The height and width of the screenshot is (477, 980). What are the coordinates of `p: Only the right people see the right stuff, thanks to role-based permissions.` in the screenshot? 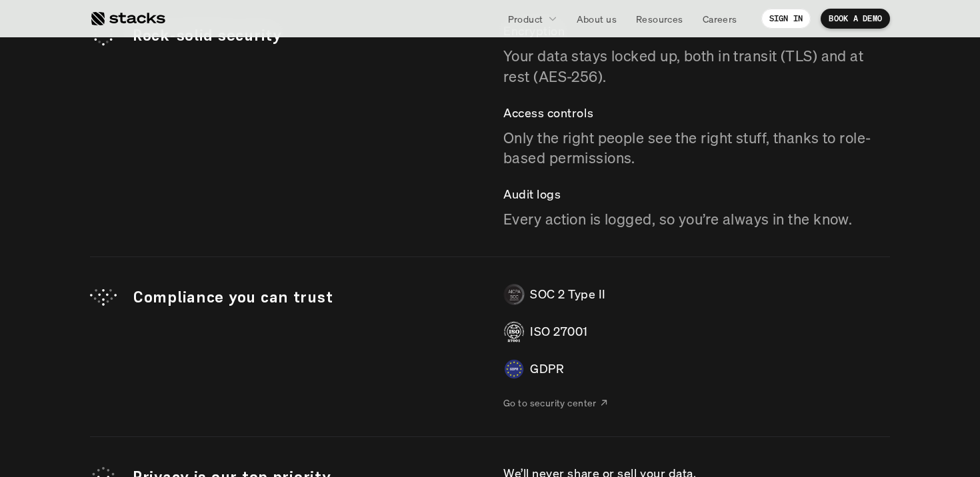 It's located at (696, 149).